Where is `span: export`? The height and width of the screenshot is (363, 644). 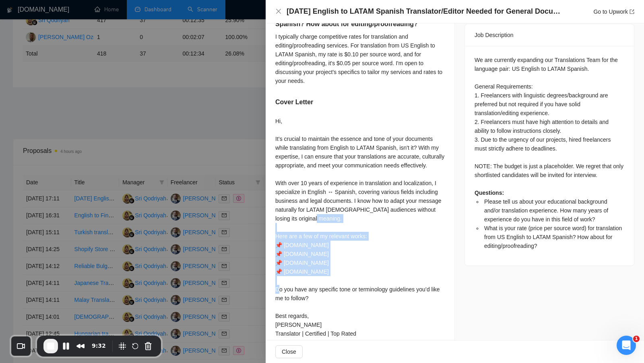 span: export is located at coordinates (632, 12).